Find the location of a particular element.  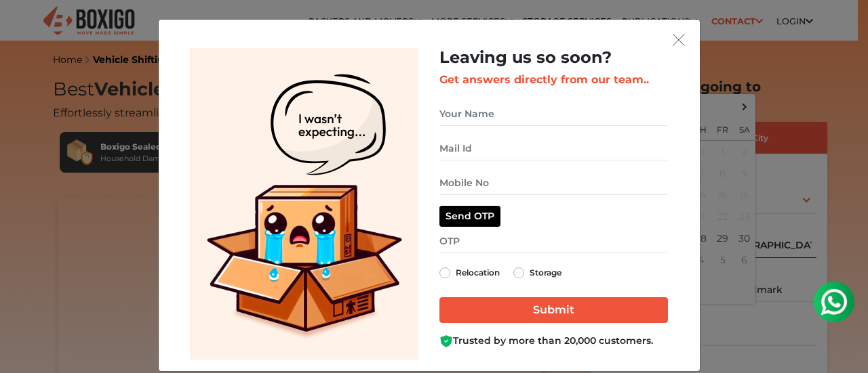

img: whatsapp-icon.svg is located at coordinates (27, 27).